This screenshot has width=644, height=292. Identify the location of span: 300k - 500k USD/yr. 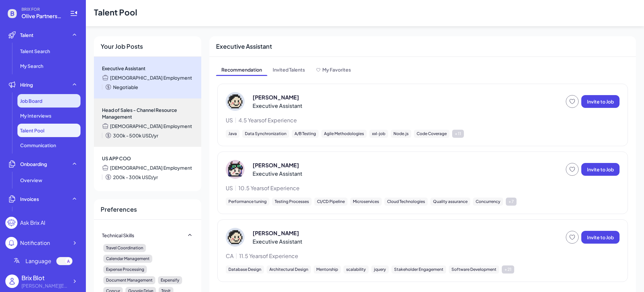
(135, 136).